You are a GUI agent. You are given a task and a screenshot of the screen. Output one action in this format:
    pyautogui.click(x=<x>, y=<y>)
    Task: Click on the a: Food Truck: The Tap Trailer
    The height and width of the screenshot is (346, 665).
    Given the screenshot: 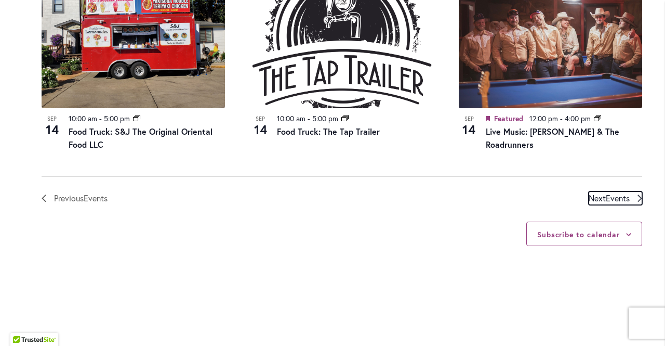 What is the action you would take?
    pyautogui.click(x=328, y=131)
    